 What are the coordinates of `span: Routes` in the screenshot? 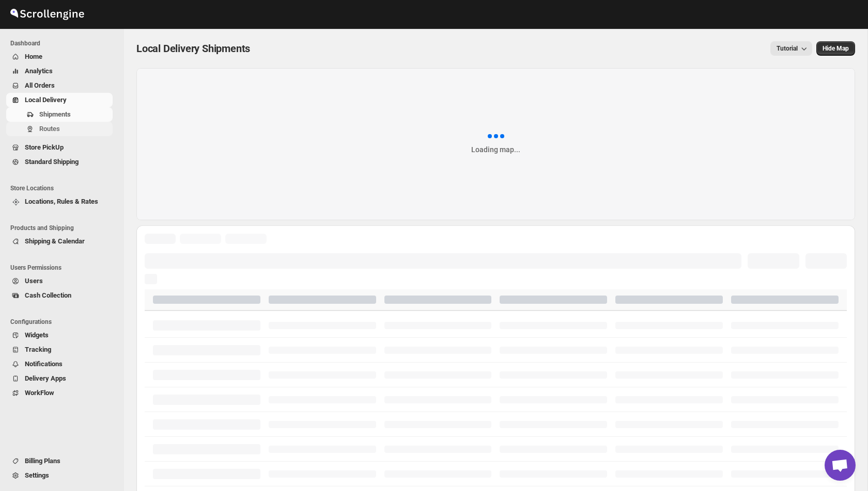 It's located at (49, 129).